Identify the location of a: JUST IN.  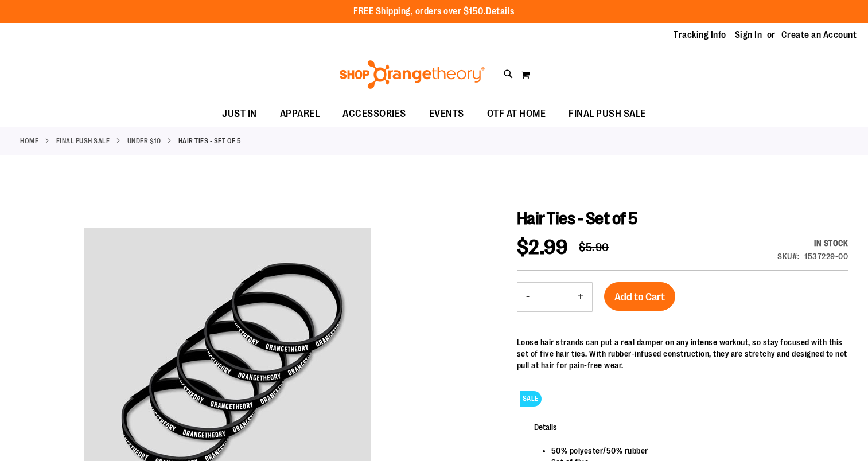
(239, 114).